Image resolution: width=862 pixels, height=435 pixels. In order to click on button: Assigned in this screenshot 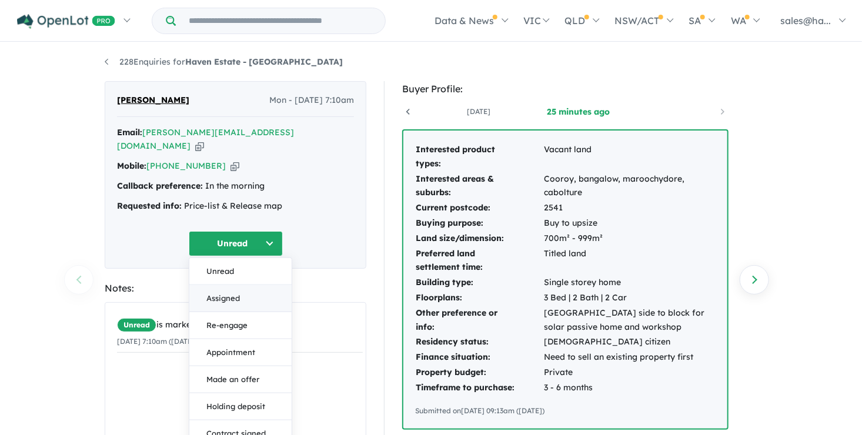, I will do `click(240, 298)`.